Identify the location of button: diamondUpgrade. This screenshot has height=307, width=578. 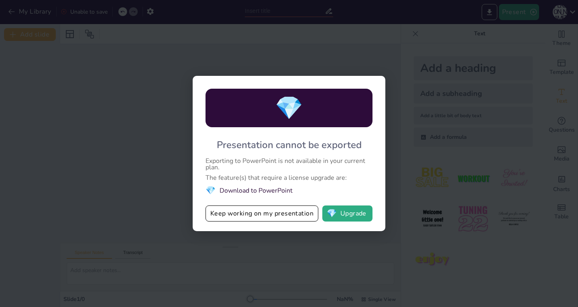
(347, 214).